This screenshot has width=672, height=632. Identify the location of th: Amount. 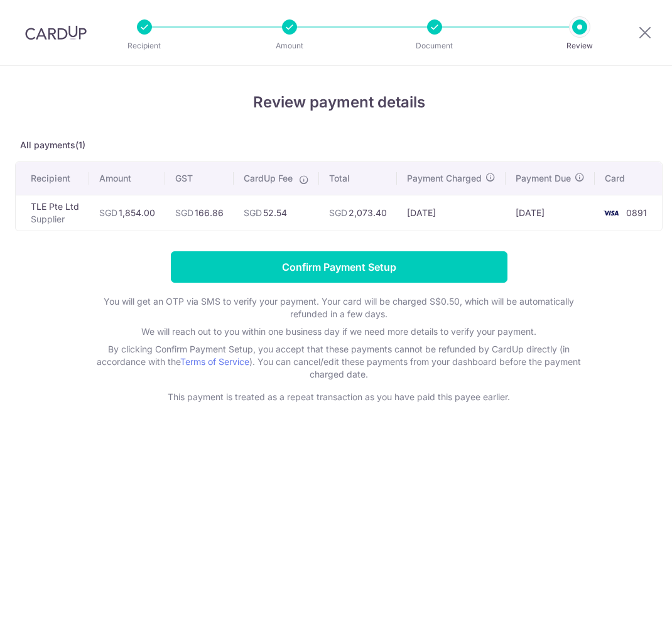
(127, 178).